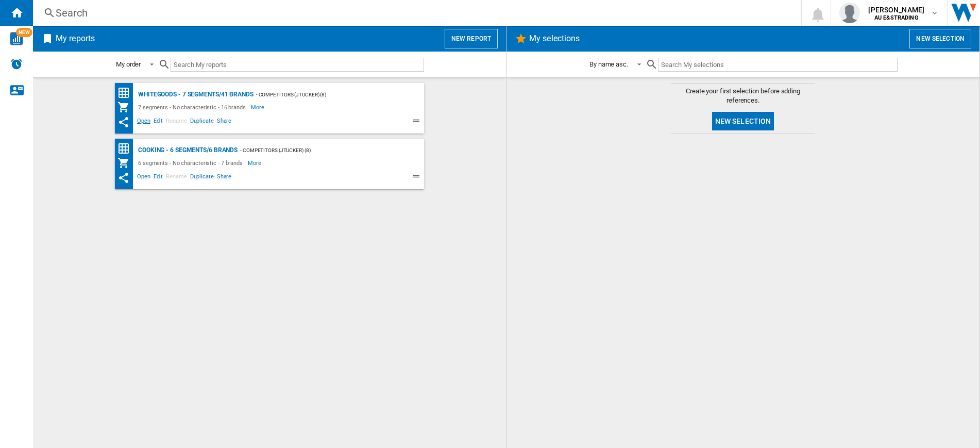 This screenshot has width=980, height=448. I want to click on input: Search My selections, so click(778, 65).